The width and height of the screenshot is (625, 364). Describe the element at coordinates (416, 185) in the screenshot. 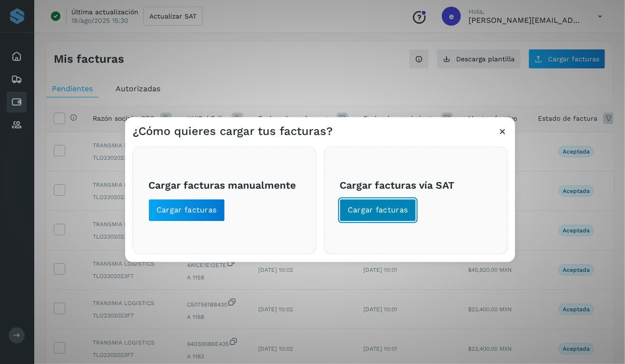

I see `h3: Cargar facturas vía SAT` at that location.